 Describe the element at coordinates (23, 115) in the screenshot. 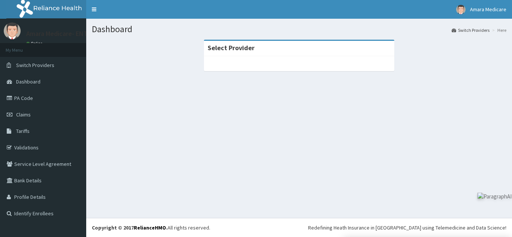

I see `span: Claims` at that location.